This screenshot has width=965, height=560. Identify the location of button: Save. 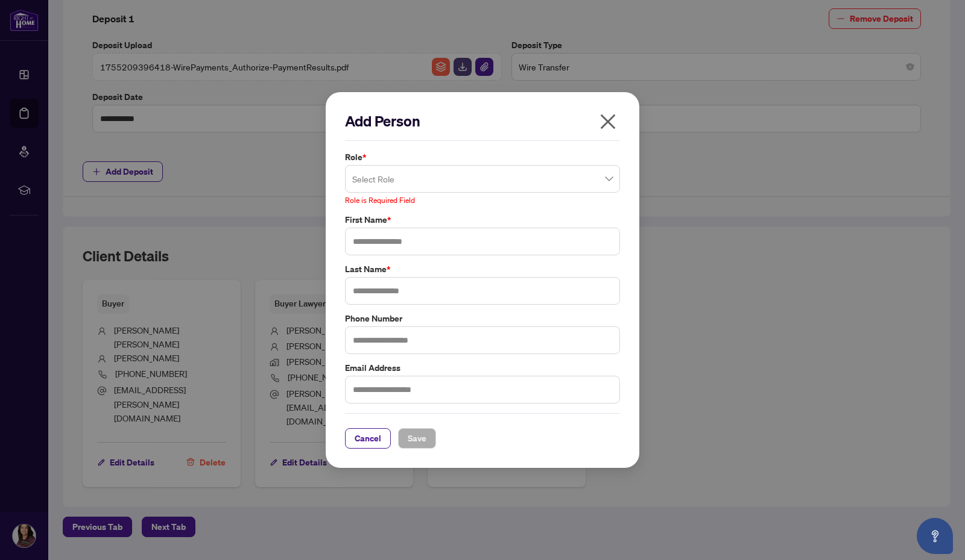
(417, 439).